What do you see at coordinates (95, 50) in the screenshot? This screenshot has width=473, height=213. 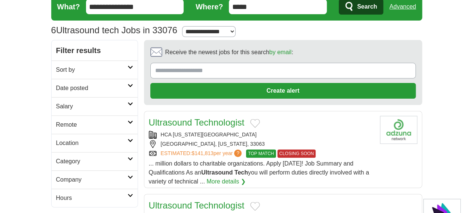 I see `h2: Filter results` at bounding box center [95, 50].